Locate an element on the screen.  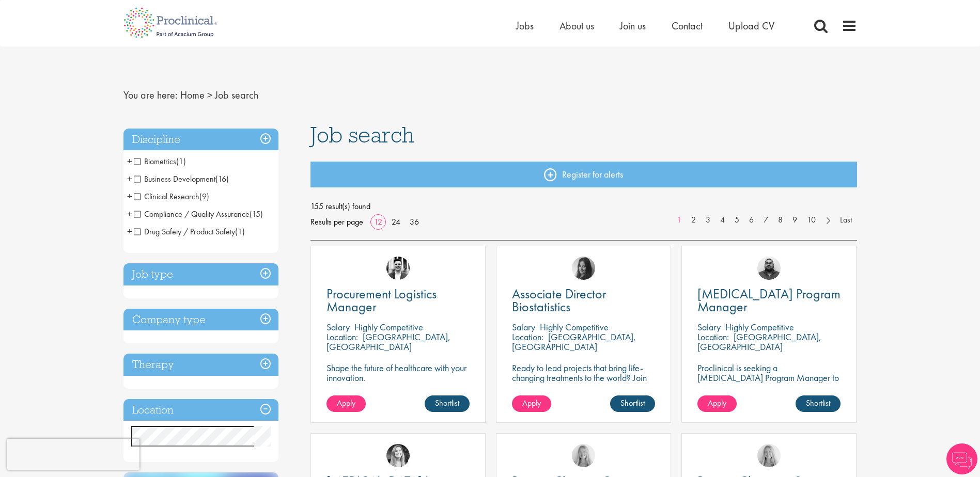
h3: Job type is located at coordinates (201, 274).